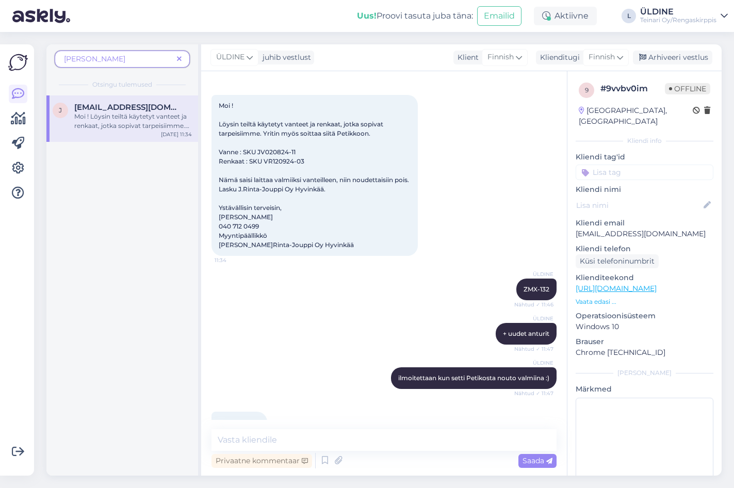 The image size is (734, 488). What do you see at coordinates (415, 16) in the screenshot?
I see `div: Proovi tasuta juba täna:` at bounding box center [415, 16].